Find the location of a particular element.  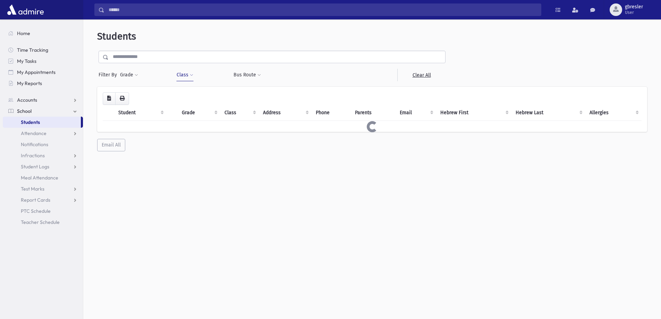

a: Attendance is located at coordinates (43, 133).